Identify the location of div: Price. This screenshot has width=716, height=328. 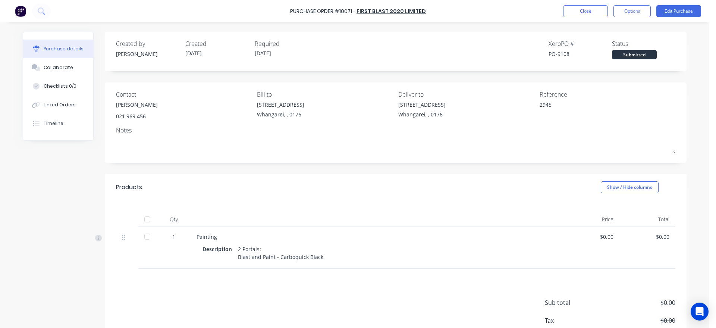
(591, 219).